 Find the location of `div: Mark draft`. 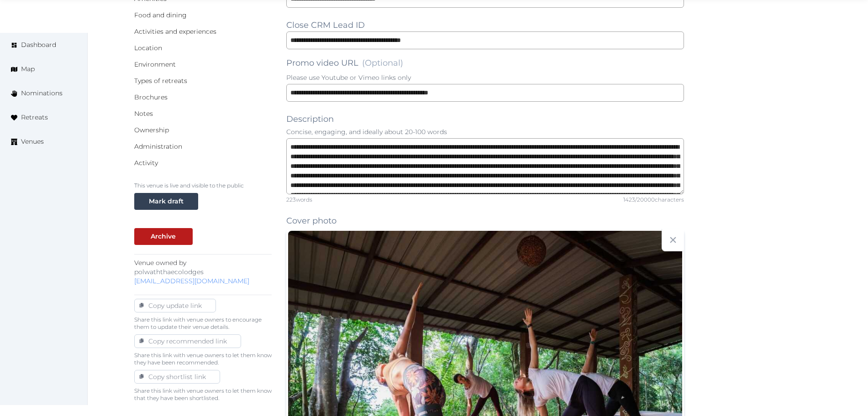

div: Mark draft is located at coordinates (167, 201).